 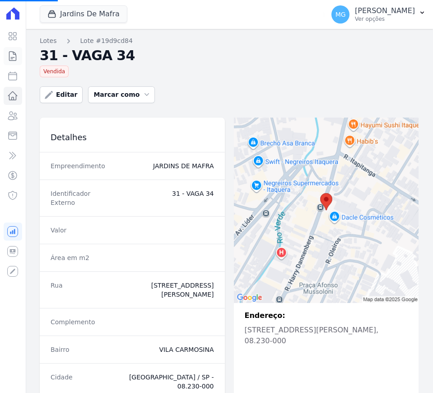 What do you see at coordinates (75, 290) in the screenshot?
I see `dt: Rua` at bounding box center [75, 290].